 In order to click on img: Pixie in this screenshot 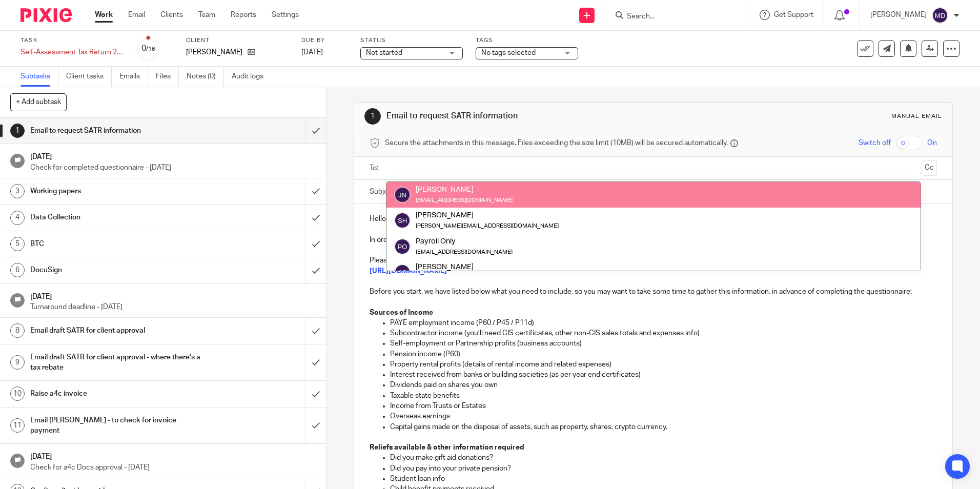, I will do `click(46, 15)`.